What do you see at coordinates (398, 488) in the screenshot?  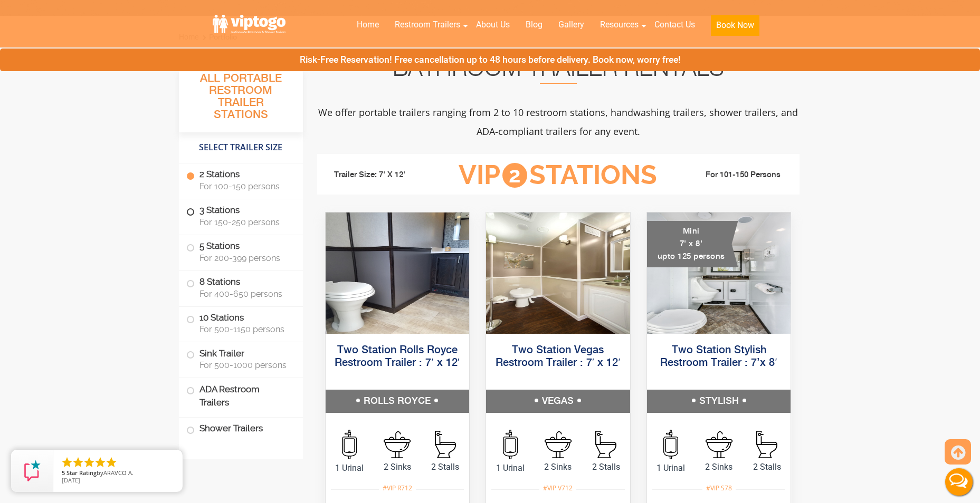 I see `div: #VIP R712` at bounding box center [398, 488].